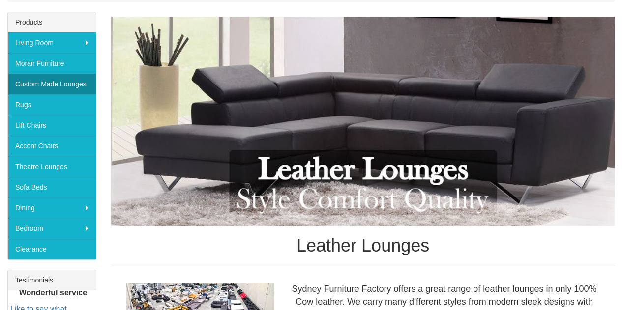 The width and height of the screenshot is (622, 310). Describe the element at coordinates (363, 246) in the screenshot. I see `h1: Leather Lounges` at that location.